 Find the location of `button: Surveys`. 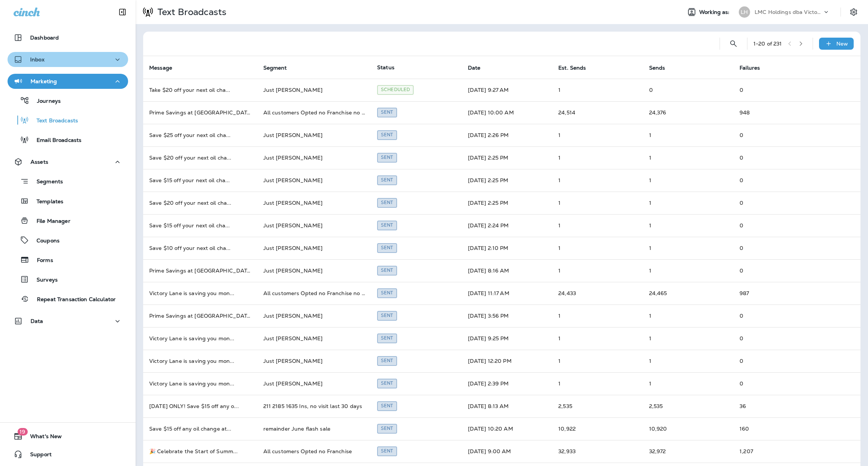

button: Surveys is located at coordinates (68, 280).